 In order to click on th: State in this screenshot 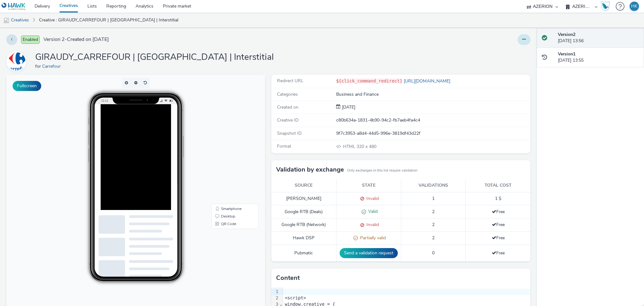, I will do `click(368, 185)`.